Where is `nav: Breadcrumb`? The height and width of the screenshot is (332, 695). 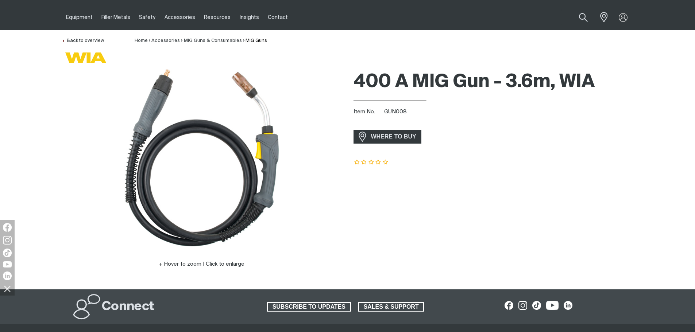 nav: Breadcrumb is located at coordinates (201, 41).